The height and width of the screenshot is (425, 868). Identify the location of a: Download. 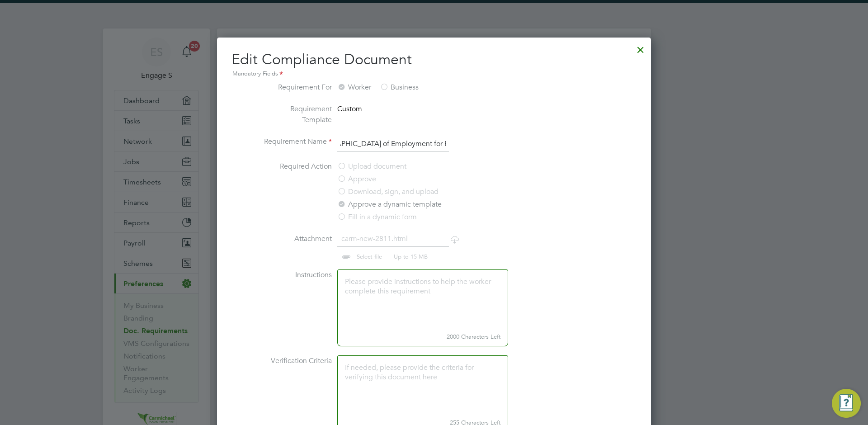
(454, 247).